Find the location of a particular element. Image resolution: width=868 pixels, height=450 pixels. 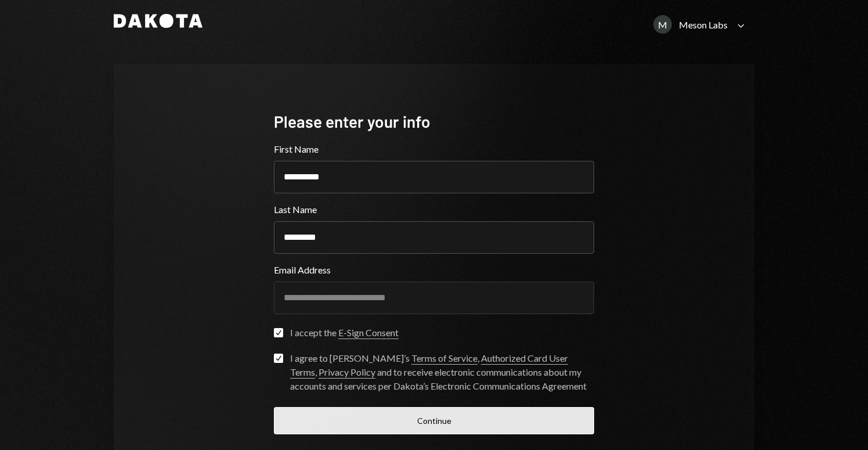

label: Email Address is located at coordinates (434, 269).